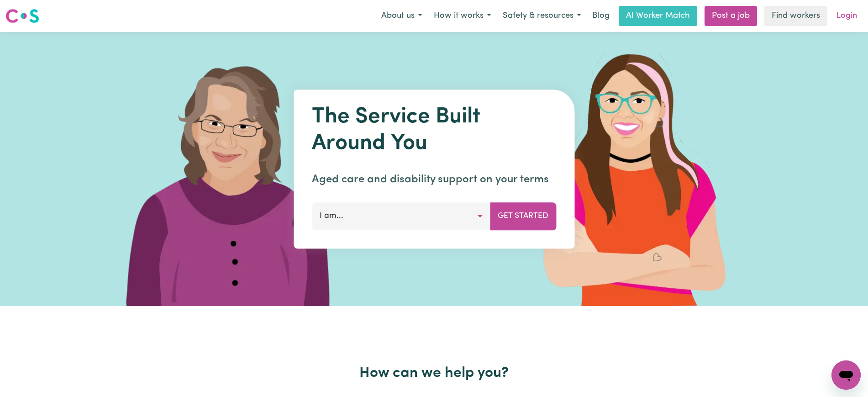 Image resolution: width=868 pixels, height=397 pixels. Describe the element at coordinates (541, 16) in the screenshot. I see `button: Safety & resources` at that location.